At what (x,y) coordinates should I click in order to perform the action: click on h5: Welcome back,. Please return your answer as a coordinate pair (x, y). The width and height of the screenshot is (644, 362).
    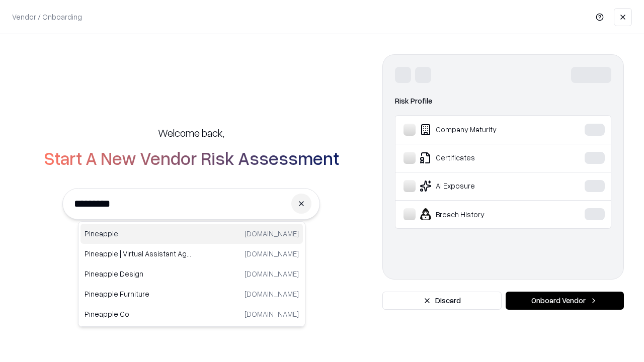
    Looking at the image, I should click on (191, 133).